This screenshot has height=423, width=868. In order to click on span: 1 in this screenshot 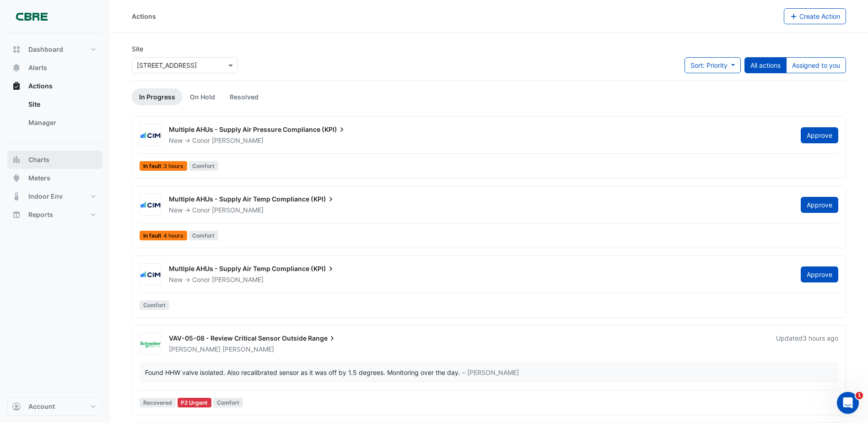, I will do `click(860, 396)`.